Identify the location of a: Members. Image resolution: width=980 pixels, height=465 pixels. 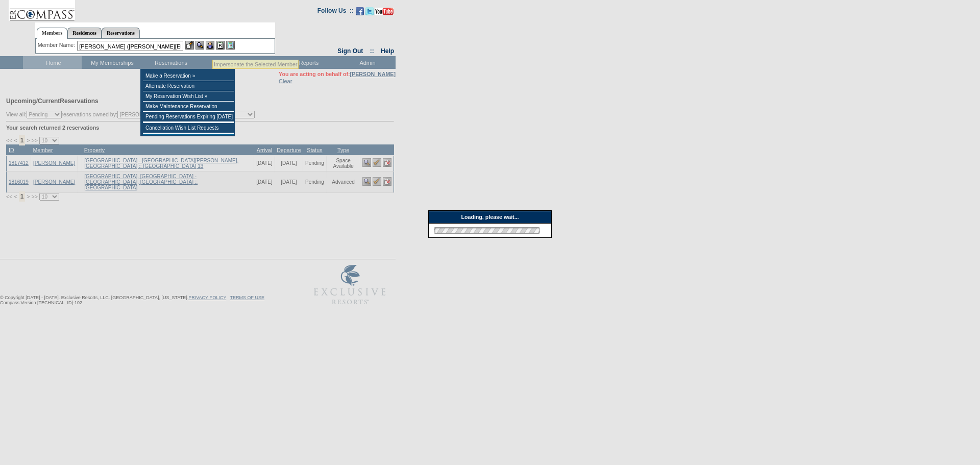
(52, 33).